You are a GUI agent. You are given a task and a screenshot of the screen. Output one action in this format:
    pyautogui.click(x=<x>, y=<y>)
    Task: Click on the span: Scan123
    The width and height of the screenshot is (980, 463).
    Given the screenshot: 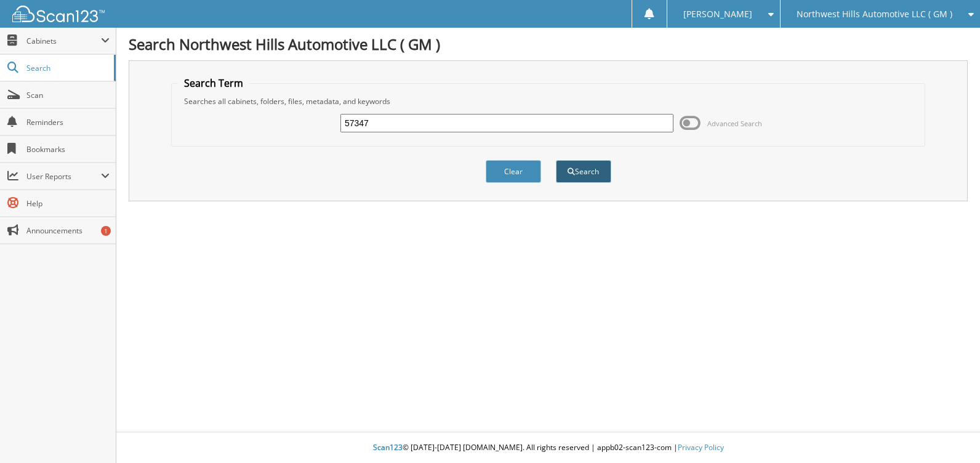 What is the action you would take?
    pyautogui.click(x=388, y=447)
    